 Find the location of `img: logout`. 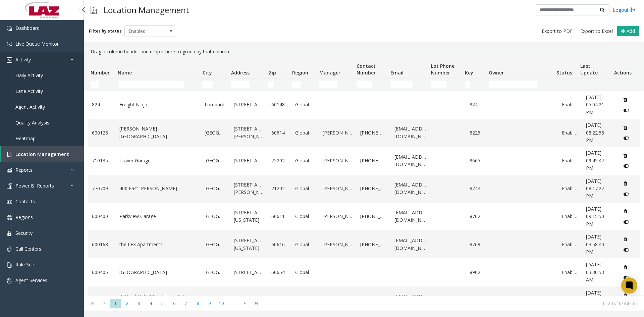

img: logout is located at coordinates (633, 10).